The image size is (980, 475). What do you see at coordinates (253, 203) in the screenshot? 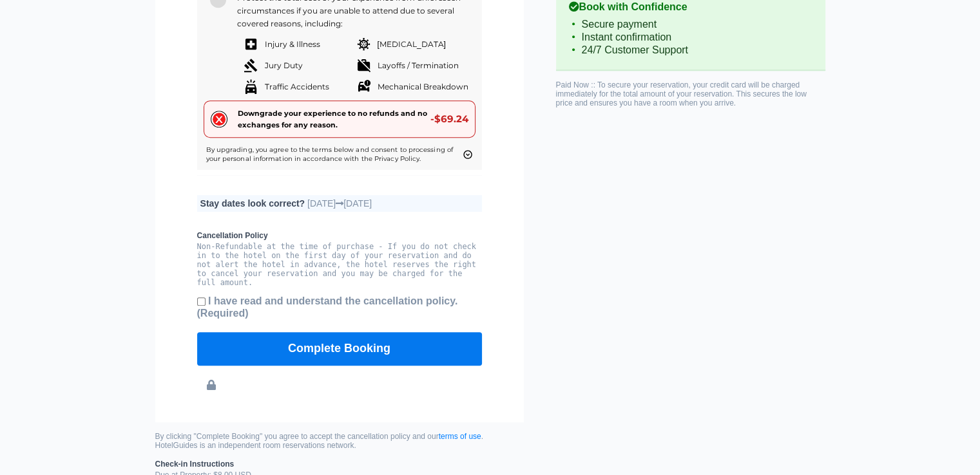
I see `b: Stay dates look correct?` at bounding box center [253, 203].